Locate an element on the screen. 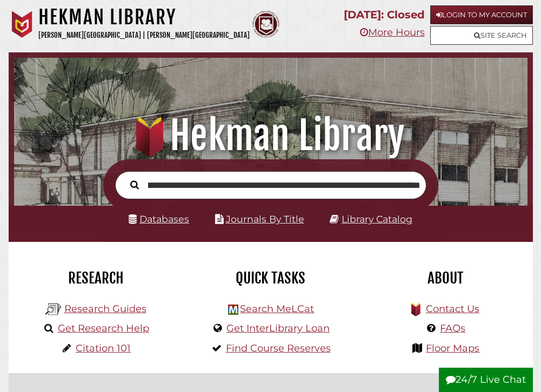 This screenshot has width=541, height=392. a: Search MeLCat is located at coordinates (277, 309).